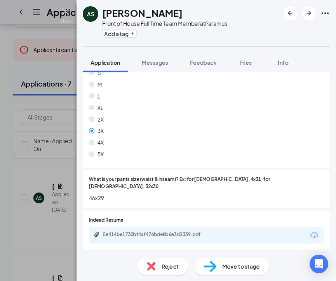 The width and height of the screenshot is (336, 281). I want to click on svg: Plus, so click(132, 34).